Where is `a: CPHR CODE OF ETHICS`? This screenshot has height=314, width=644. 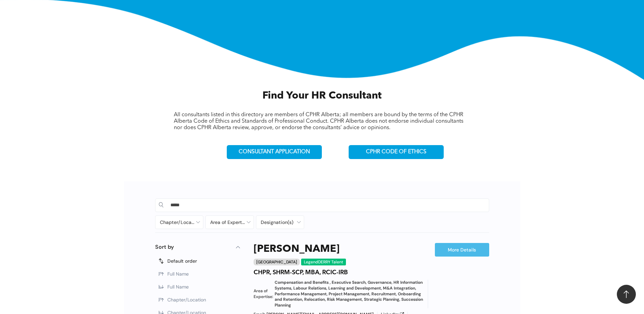
a: CPHR CODE OF ETHICS is located at coordinates (396, 152).